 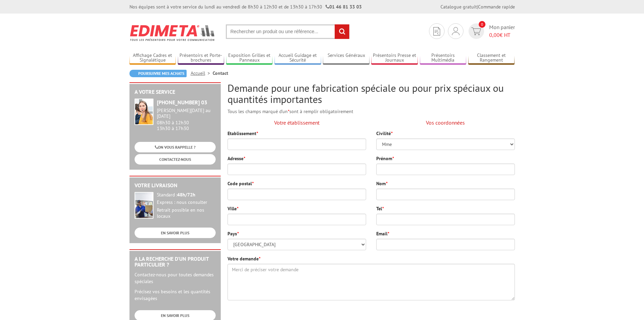 What do you see at coordinates (288, 31) in the screenshot?
I see `input: Rechercher un produit ou une référence...` at bounding box center [288, 31].